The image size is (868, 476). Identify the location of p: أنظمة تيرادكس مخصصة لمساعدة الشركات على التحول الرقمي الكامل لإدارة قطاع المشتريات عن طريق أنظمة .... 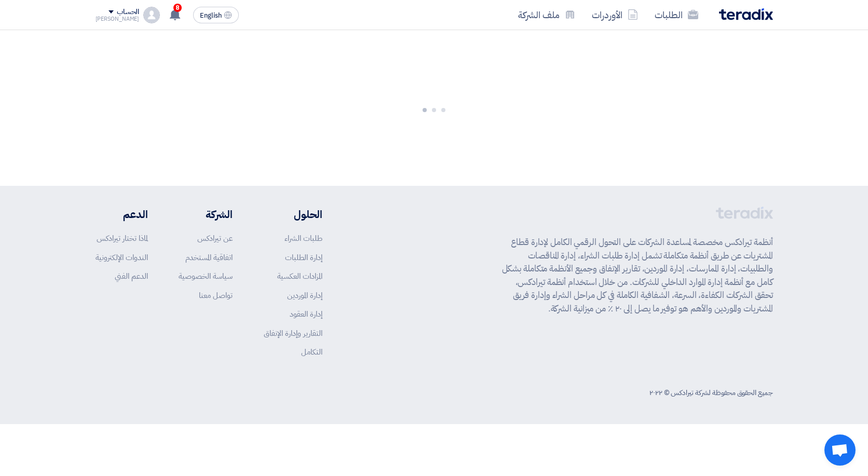
(638, 275).